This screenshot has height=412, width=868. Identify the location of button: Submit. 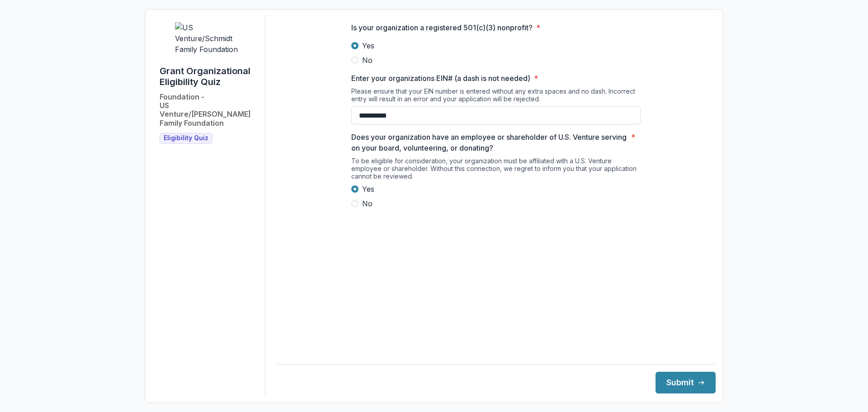
(686, 383).